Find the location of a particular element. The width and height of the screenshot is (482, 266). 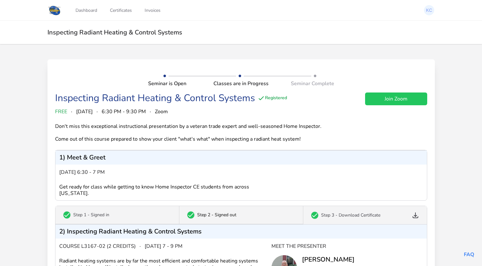

p: 2) Inspecting Radiant Heating & Control Systems is located at coordinates (130, 231).